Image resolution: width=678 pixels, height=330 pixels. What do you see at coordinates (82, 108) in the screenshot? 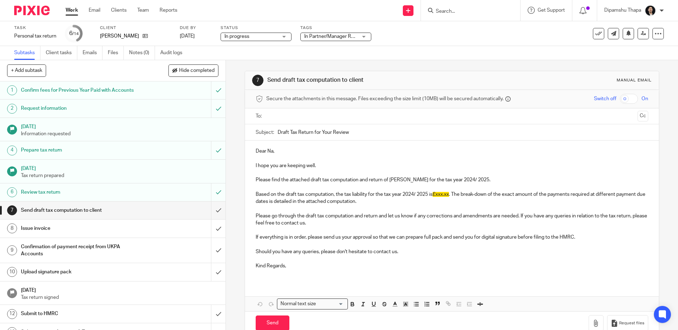
I see `h1: Request information` at bounding box center [82, 108].